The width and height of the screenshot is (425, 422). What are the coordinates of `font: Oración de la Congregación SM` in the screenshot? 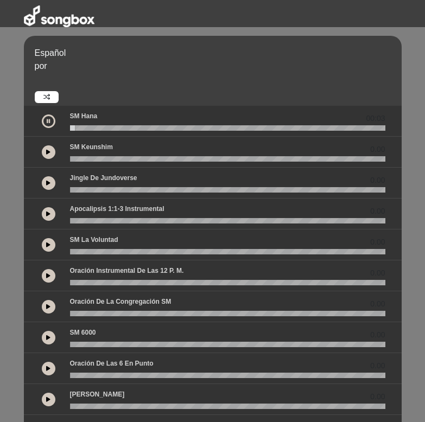 It's located at (120, 302).